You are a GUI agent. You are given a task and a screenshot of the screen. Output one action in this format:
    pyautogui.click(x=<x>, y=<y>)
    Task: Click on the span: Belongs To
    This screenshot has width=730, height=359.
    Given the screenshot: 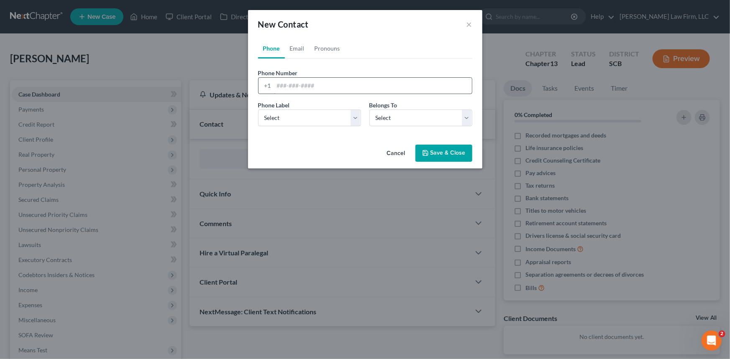 What is the action you would take?
    pyautogui.click(x=383, y=105)
    